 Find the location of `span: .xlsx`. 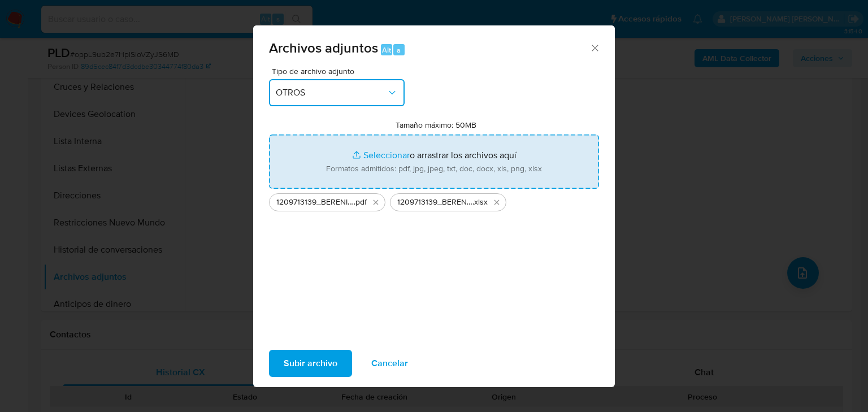

span: .xlsx is located at coordinates (480, 203).